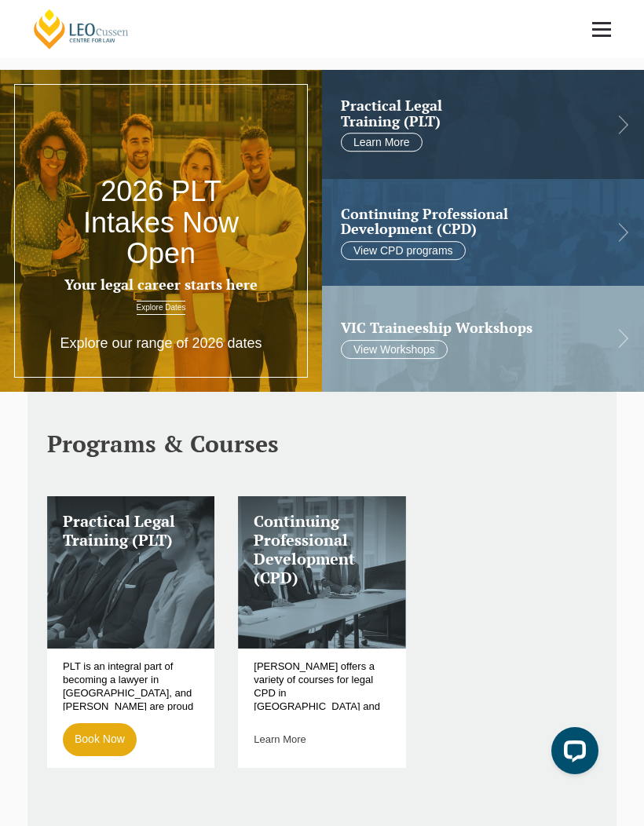 This screenshot has width=644, height=826. I want to click on a: View CPD programs, so click(403, 251).